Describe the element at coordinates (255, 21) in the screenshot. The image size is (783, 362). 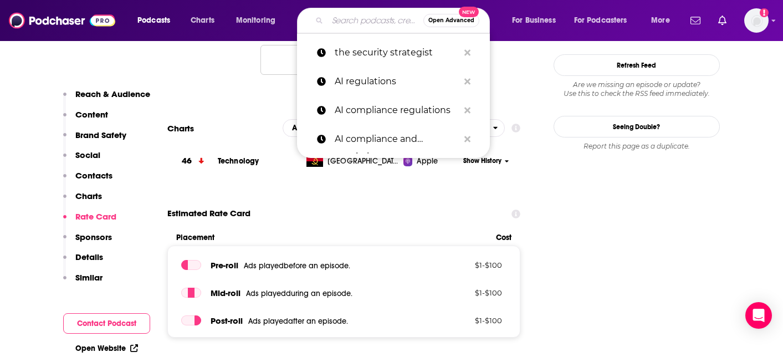
I see `span: Monitoring` at that location.